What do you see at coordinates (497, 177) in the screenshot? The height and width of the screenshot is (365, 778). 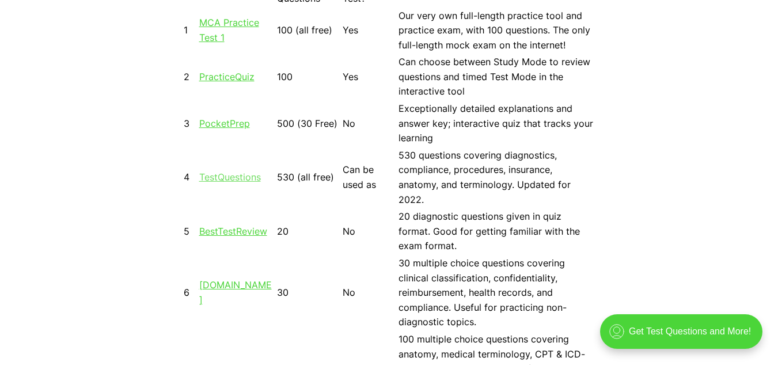 I see `td: 530 questions covering diagnostics, compliance, procedures, insurance, anatomy, and terminology. ...` at bounding box center [497, 177].